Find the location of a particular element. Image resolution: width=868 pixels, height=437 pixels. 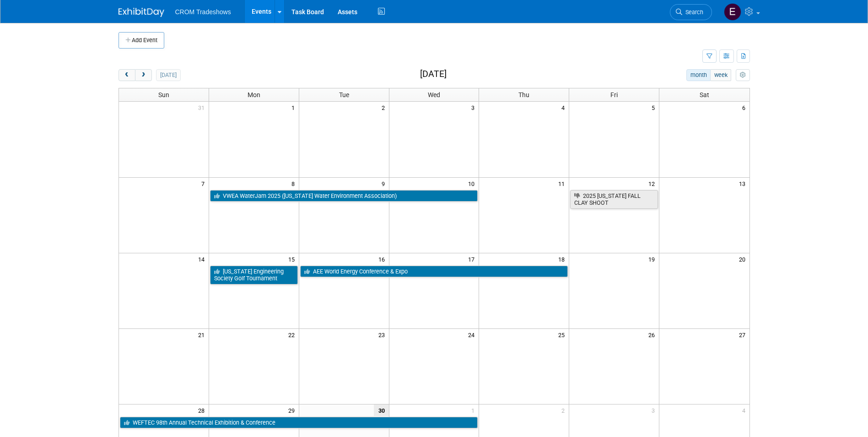

span: 22 is located at coordinates (293, 334).